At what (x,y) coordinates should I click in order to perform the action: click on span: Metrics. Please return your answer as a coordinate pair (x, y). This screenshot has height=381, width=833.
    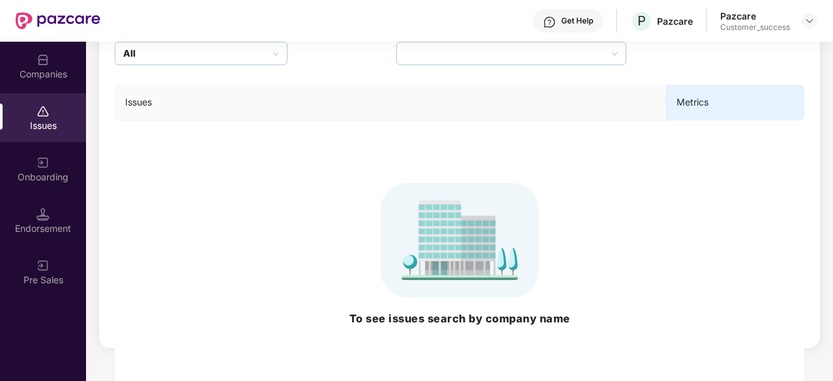
    Looking at the image, I should click on (735, 102).